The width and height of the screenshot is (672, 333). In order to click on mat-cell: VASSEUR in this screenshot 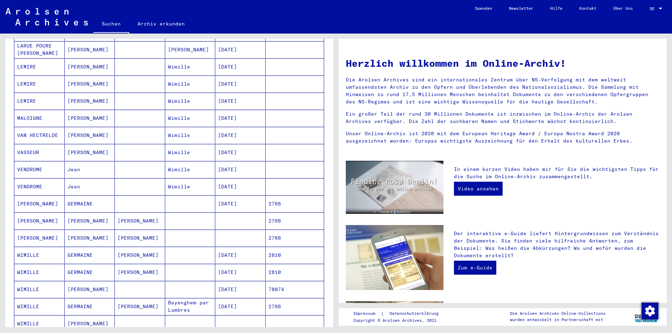, I will do `click(40, 153)`.